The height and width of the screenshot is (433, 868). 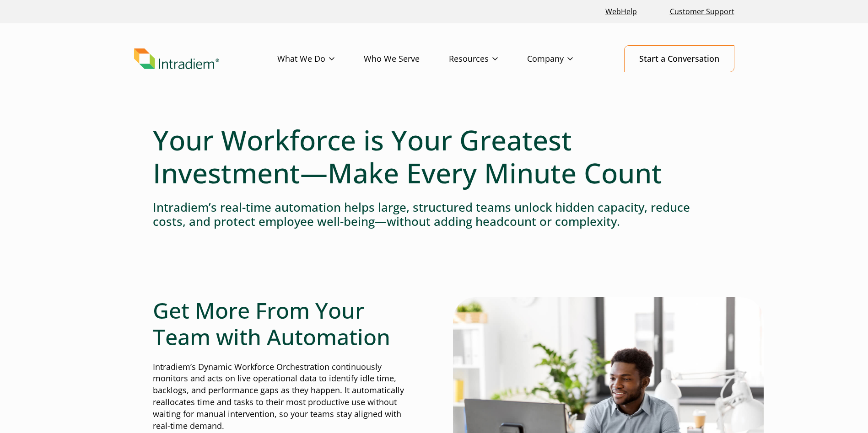 I want to click on a: What We Do, so click(x=320, y=59).